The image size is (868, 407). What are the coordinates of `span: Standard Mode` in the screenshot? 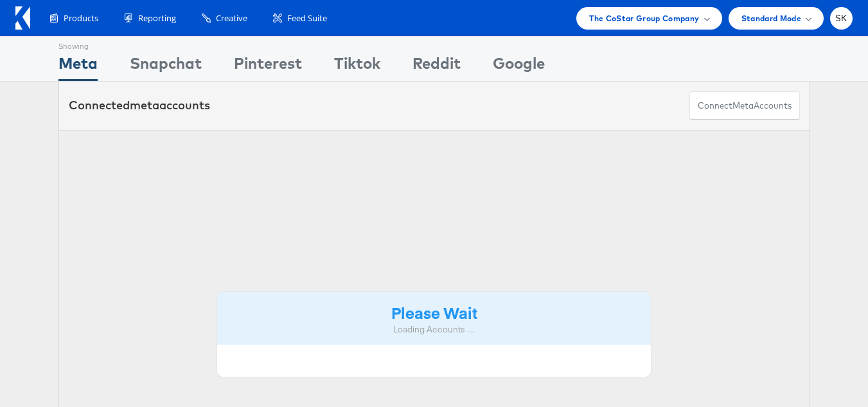 It's located at (771, 18).